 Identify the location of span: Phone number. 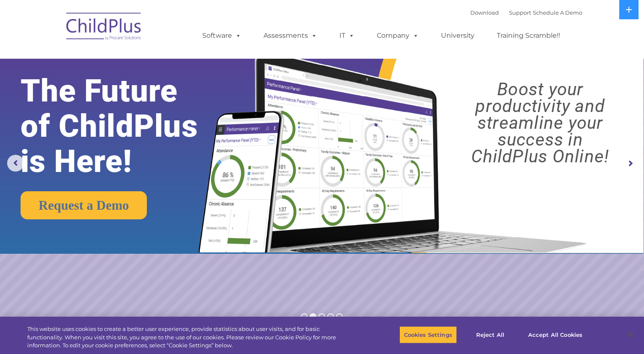
(134, 92).